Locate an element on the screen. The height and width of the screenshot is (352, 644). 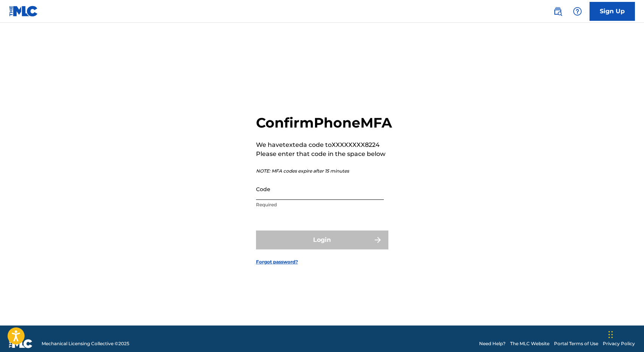
a: Privacy Policy is located at coordinates (619, 344).